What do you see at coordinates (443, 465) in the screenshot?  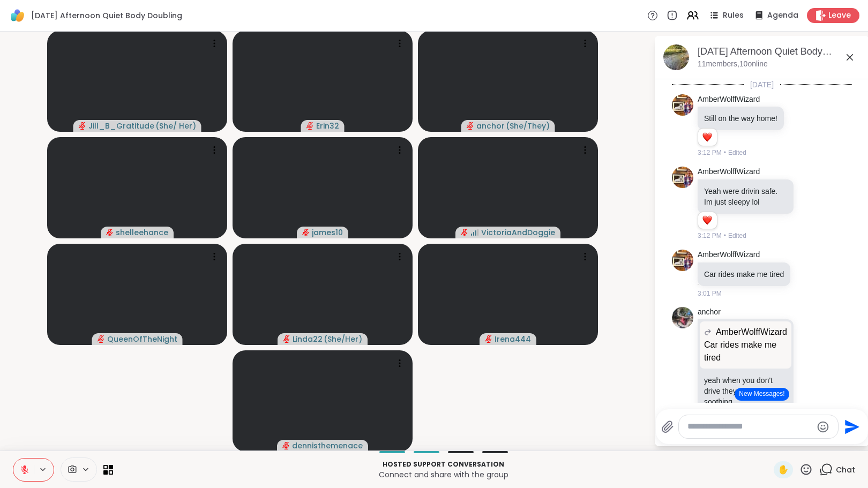 I see `p: Hosted support conversation` at bounding box center [443, 465].